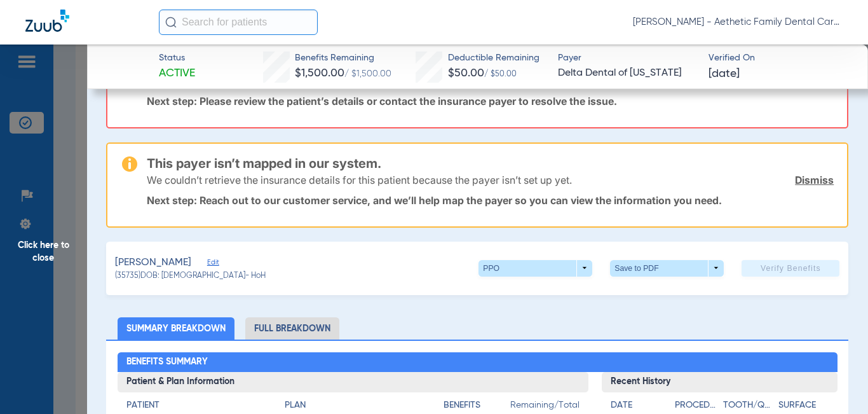 The height and width of the screenshot is (414, 868). I want to click on h4: Patient, so click(194, 405).